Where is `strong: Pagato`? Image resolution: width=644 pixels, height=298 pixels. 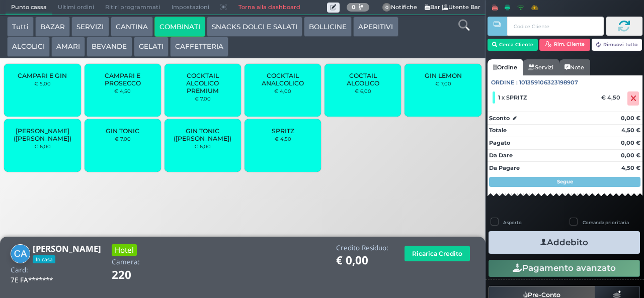
strong: Pagato is located at coordinates (500, 143).